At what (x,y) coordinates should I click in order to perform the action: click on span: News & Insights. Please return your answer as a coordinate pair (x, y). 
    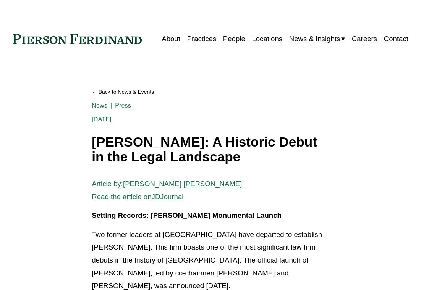
    Looking at the image, I should click on (315, 39).